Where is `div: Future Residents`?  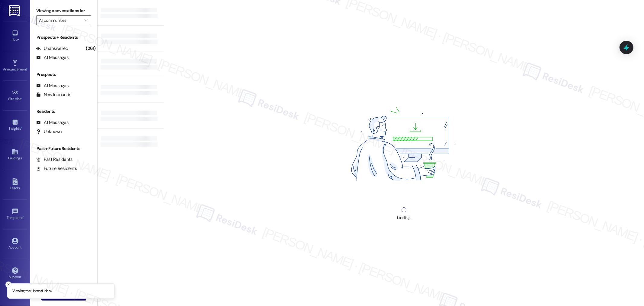
div: Future Residents is located at coordinates (56, 168).